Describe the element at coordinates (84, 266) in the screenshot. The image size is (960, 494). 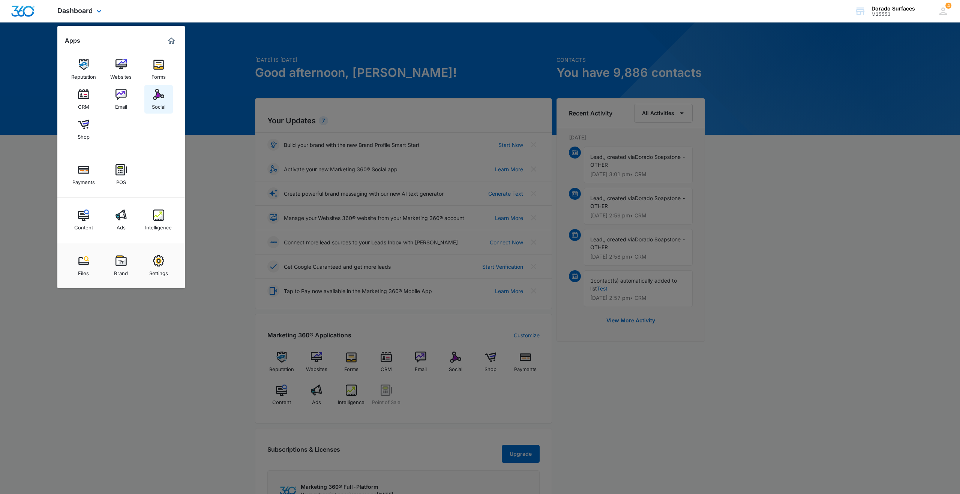
I see `a: Files` at that location.